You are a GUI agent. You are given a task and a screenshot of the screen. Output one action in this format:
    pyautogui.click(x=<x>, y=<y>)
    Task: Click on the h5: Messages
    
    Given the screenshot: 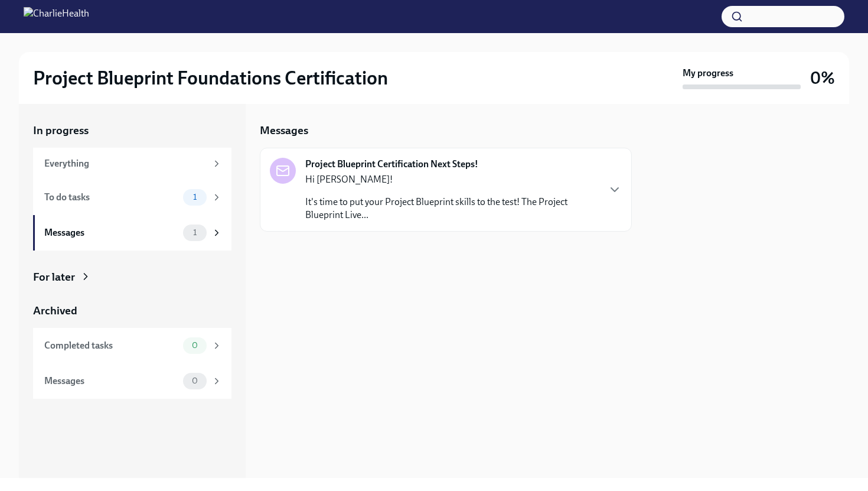 What is the action you would take?
    pyautogui.click(x=284, y=130)
    